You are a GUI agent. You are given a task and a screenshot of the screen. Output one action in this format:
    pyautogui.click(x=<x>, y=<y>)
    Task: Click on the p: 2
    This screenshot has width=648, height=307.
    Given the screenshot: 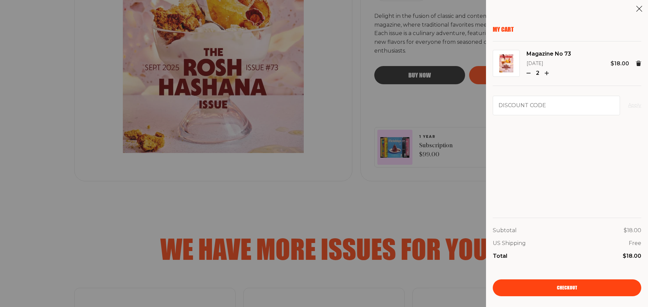 What is the action you would take?
    pyautogui.click(x=537, y=73)
    